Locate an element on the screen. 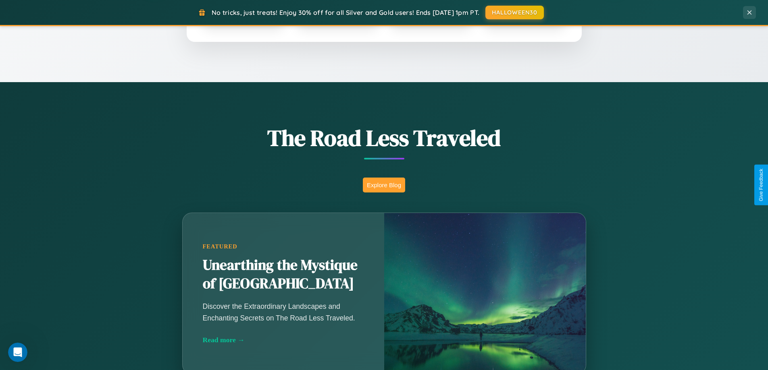  h1: The Road Less Traveled is located at coordinates (384, 138).